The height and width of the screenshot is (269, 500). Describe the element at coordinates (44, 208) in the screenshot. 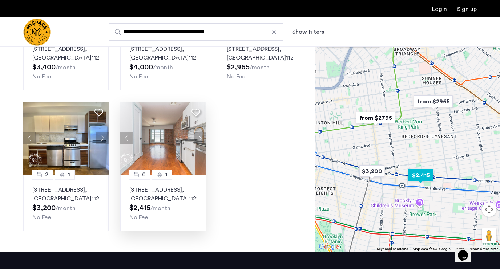

I see `span: $3,200` at that location.